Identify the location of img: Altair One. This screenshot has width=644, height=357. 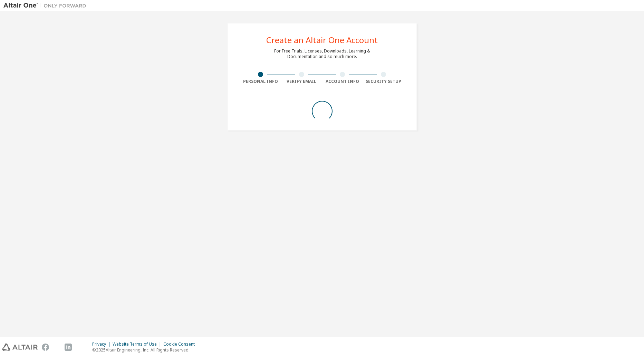
(47, 6).